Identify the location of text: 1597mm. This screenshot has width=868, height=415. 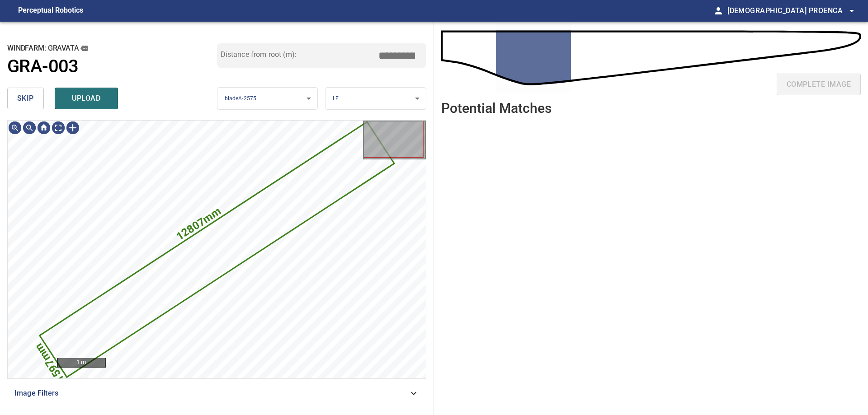
(49, 363).